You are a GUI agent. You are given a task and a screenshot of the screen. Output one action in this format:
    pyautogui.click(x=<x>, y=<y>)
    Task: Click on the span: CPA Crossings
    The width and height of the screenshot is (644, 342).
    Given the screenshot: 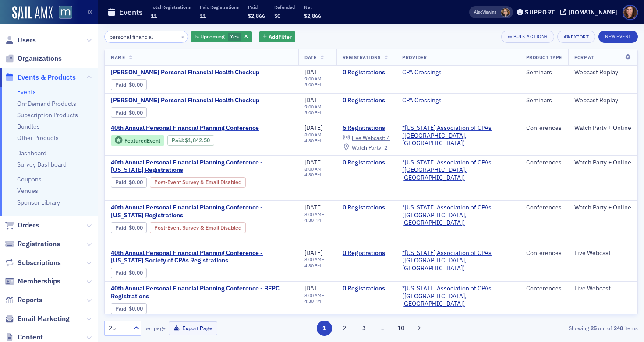 What is the action you would take?
    pyautogui.click(x=430, y=101)
    